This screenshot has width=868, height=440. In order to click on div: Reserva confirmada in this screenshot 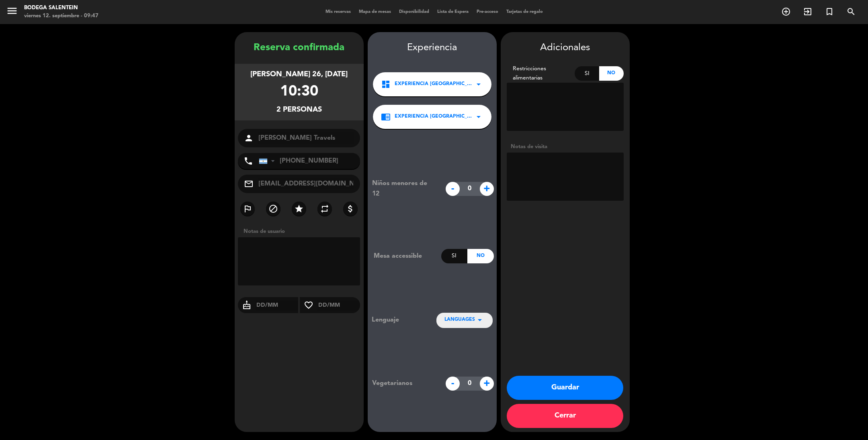, I will do `click(299, 48)`.